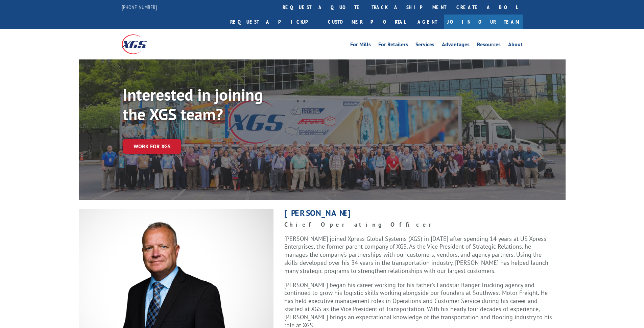  What do you see at coordinates (425, 46) in the screenshot?
I see `a: Services` at bounding box center [425, 46].